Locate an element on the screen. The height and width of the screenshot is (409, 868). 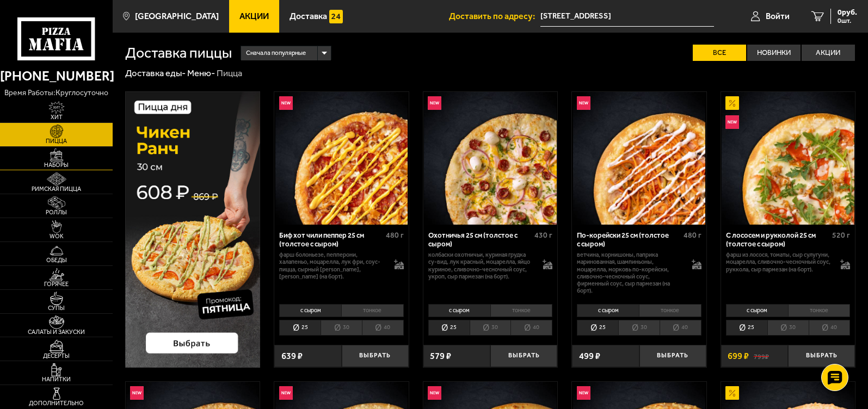
div: По-корейски 25 см (толстое с сыром) is located at coordinates (628, 240).